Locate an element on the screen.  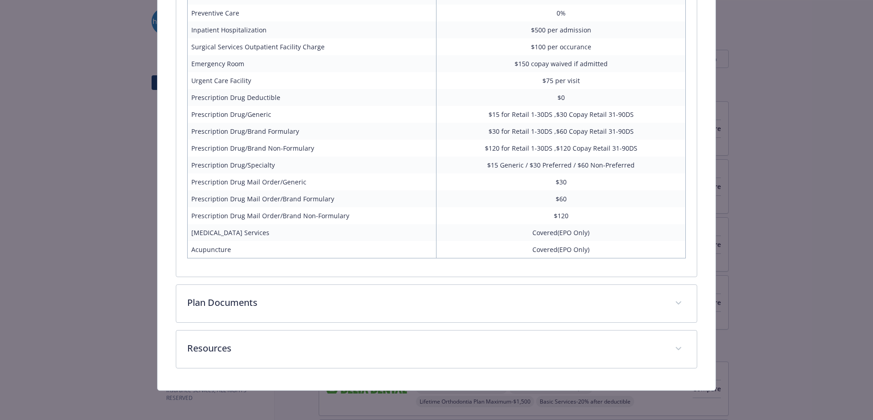
p: Resources is located at coordinates (426, 348).